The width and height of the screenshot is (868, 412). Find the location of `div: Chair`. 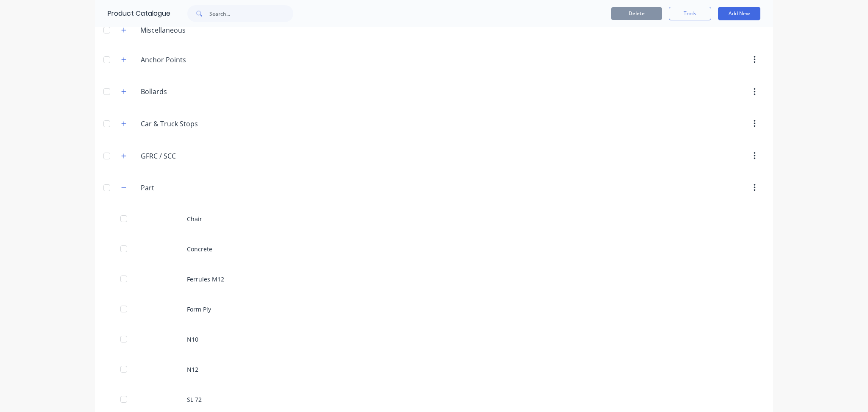

div: Chair is located at coordinates (434, 218).